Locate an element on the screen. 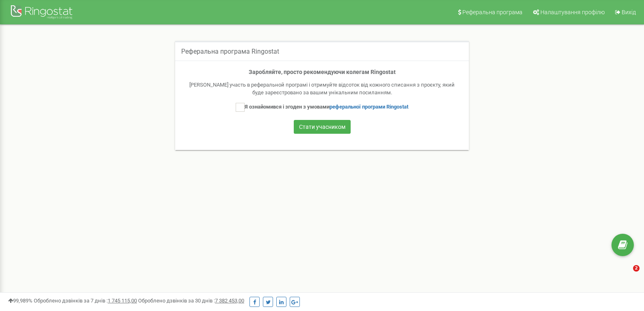 The image size is (644, 311). u: 1 745 115,00 is located at coordinates (122, 300).